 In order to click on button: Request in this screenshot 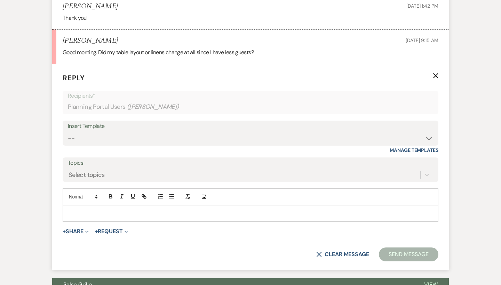, I will do `click(111, 232)`.